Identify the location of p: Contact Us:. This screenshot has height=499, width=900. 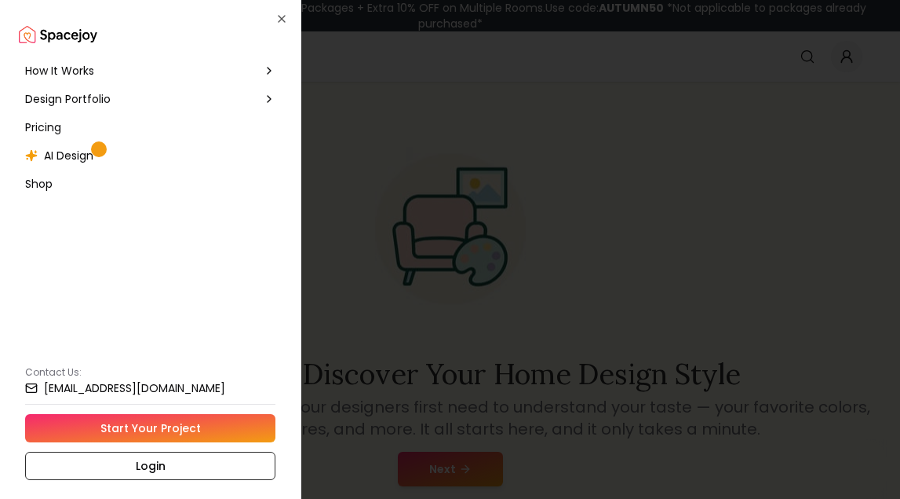
(150, 372).